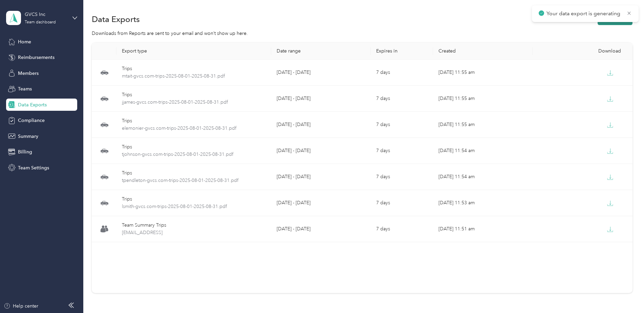  Describe the element at coordinates (483, 51) in the screenshot. I see `th: Created` at that location.